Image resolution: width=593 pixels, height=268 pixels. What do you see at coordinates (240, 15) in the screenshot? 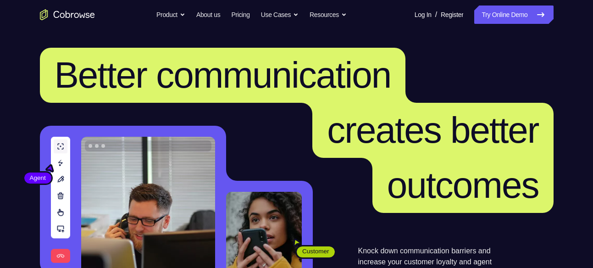
I see `a: Pricing` at bounding box center [240, 15].